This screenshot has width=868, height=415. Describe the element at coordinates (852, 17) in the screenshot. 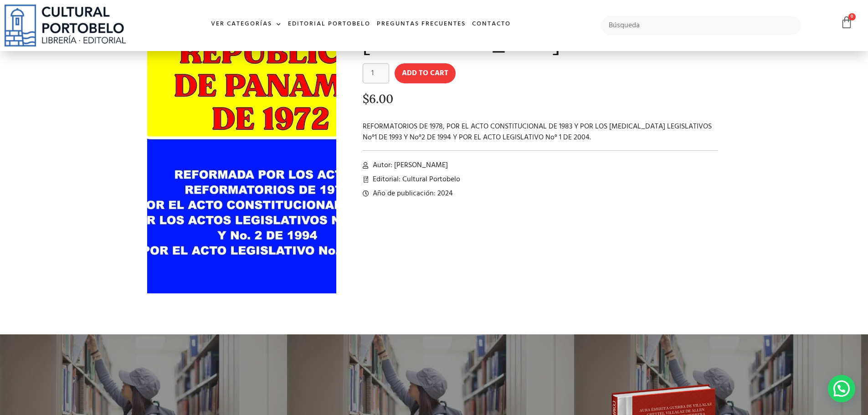

I see `span: 0` at that location.